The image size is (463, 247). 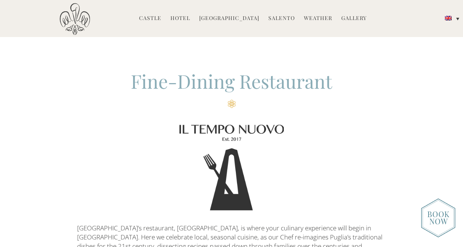 I want to click on h2: Fine-Dining Restaurant, so click(x=231, y=88).